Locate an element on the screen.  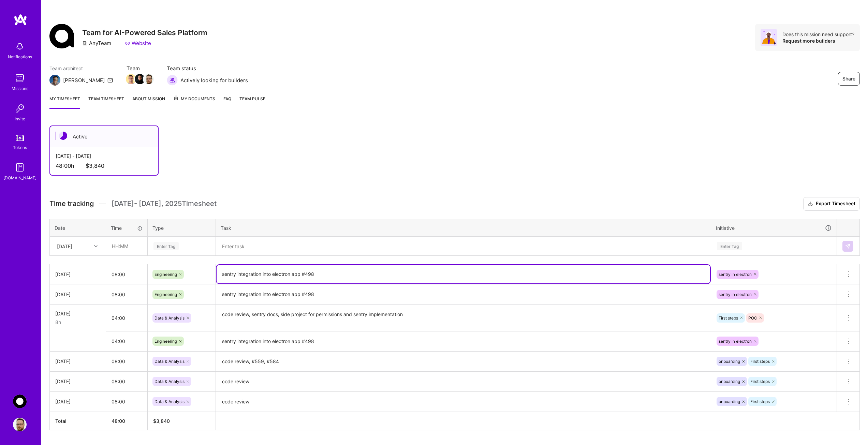
div: Missions is located at coordinates (19, 89).